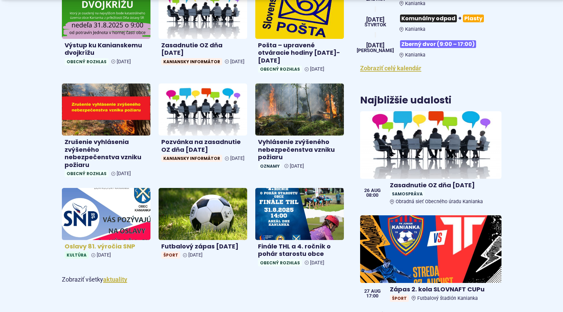 The image size is (563, 312). What do you see at coordinates (300, 150) in the screenshot?
I see `h4: Vyhlásenie zvýšeného nebezpečenstva vzniku požiaru` at bounding box center [300, 150].